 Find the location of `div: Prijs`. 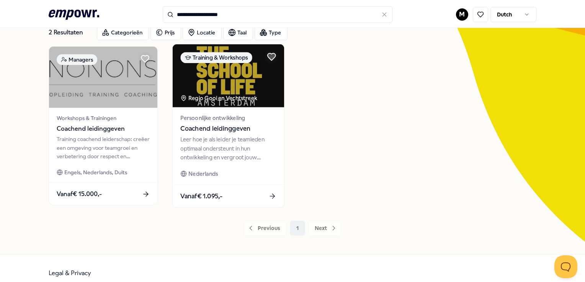

div: Prijs is located at coordinates (166, 33).